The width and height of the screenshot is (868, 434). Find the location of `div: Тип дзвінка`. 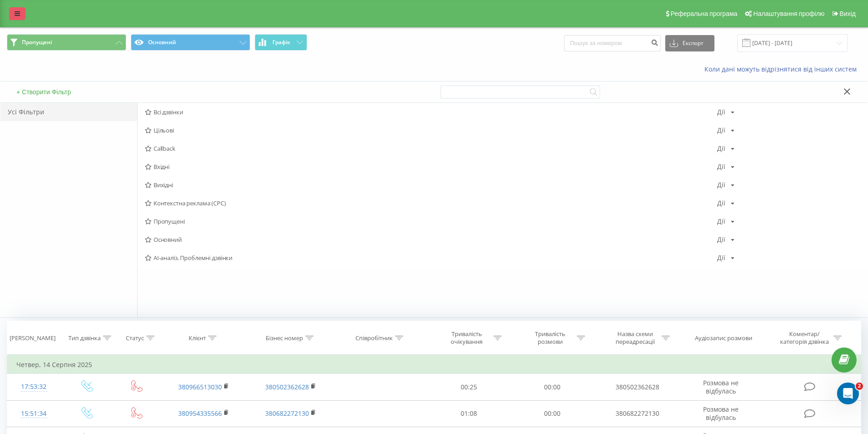

div: Тип дзвінка is located at coordinates (84, 338).